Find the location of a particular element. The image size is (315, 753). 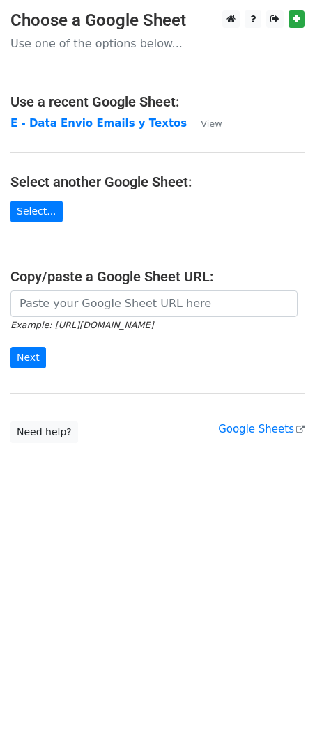

a: Need help? is located at coordinates (44, 432).